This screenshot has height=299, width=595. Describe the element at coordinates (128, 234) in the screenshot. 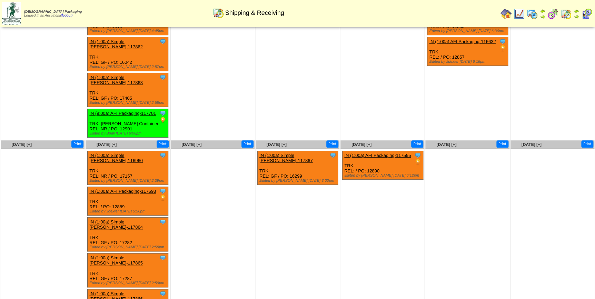

I see `div: TRK: REL: GF / PO: 17282` at that location.